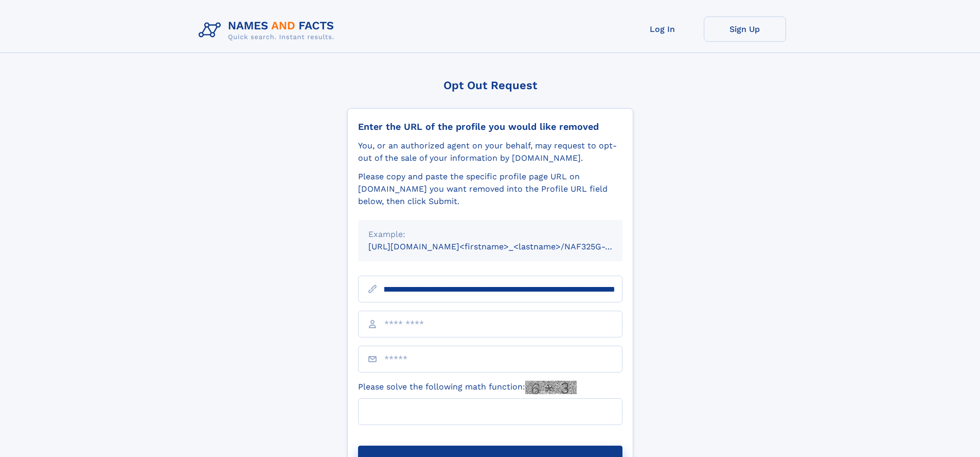 The width and height of the screenshot is (980, 457). I want to click on div: You, or an authorized agent on your behalf, may request to opt-out of the sale of your informatio..., so click(490, 152).